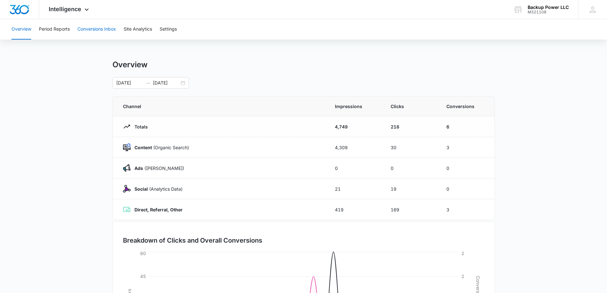  I want to click on button: Conversions Inbox, so click(97, 29).